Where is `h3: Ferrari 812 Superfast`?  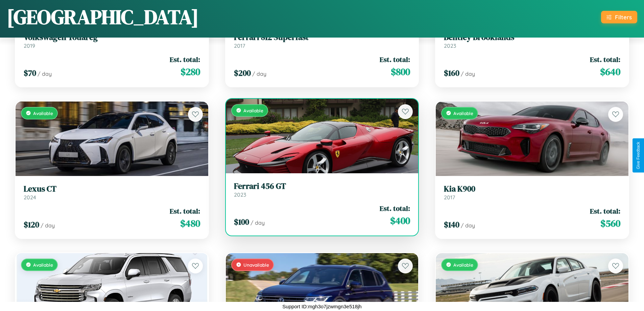
h3: Ferrari 812 Superfast is located at coordinates (322, 37).